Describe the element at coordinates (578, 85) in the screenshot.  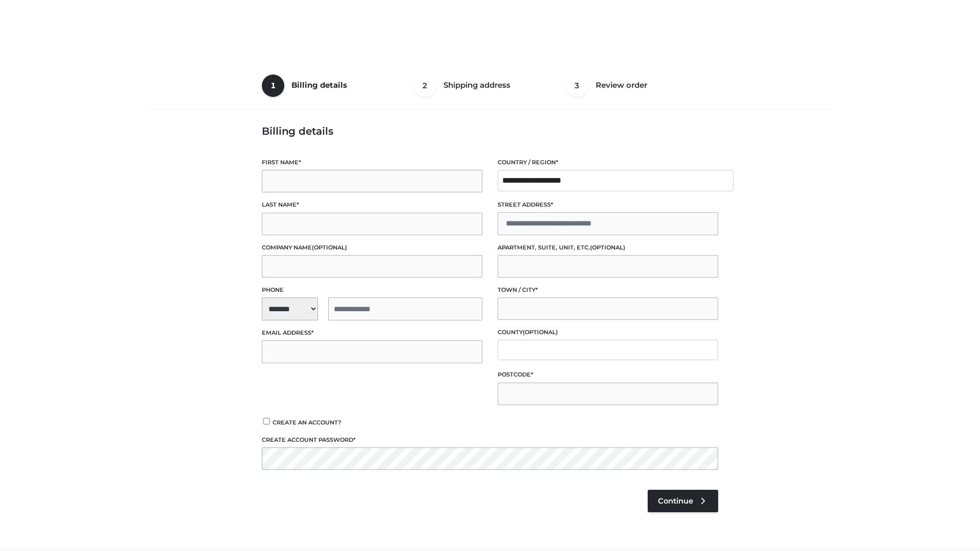
I see `span: 3` at that location.